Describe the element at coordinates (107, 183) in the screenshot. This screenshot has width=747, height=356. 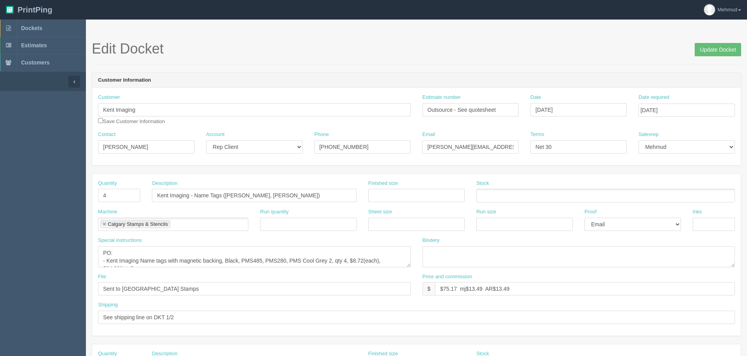
I see `label: Quantity` at that location.